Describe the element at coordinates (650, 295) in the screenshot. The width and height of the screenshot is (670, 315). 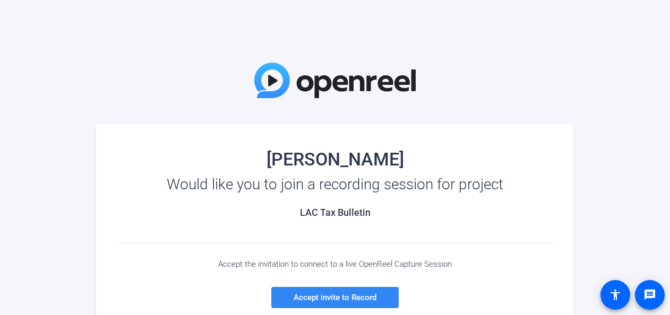
I see `mat-icon: message` at that location.